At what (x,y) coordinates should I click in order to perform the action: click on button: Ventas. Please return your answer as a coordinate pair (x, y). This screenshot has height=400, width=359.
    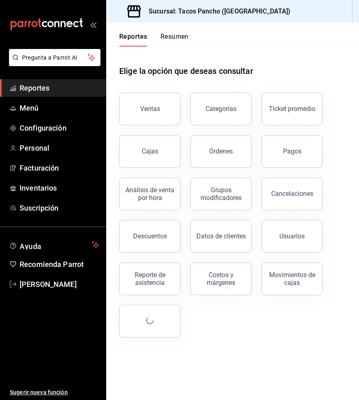
    Looking at the image, I should click on (150, 109).